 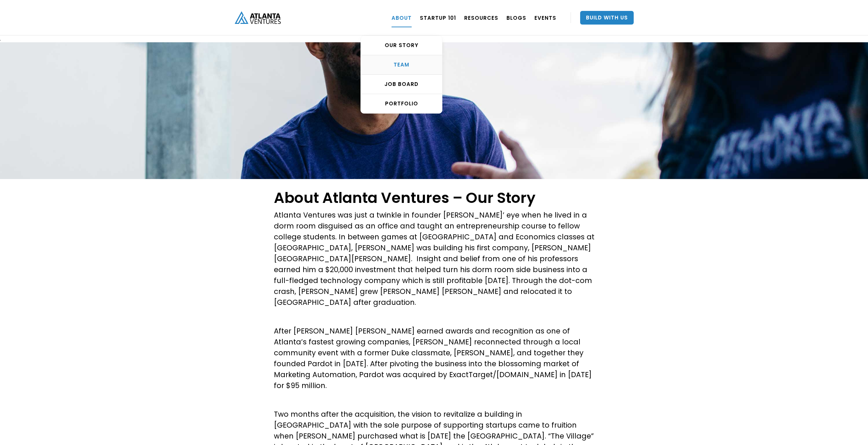 What do you see at coordinates (402, 65) in the screenshot?
I see `div: TEAM` at bounding box center [402, 65].